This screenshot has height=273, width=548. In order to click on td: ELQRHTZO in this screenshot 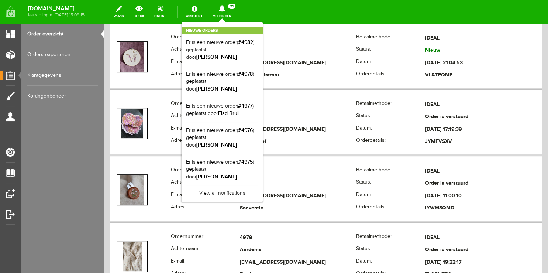, I will do `click(379, 251)`.